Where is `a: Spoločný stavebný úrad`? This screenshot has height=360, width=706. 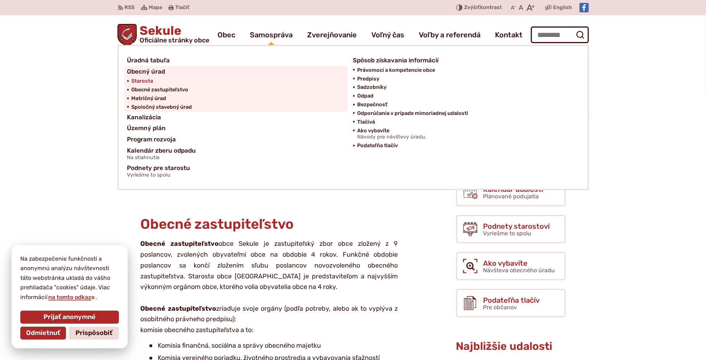 a: Spoločný stavebný úrad is located at coordinates (238, 107).